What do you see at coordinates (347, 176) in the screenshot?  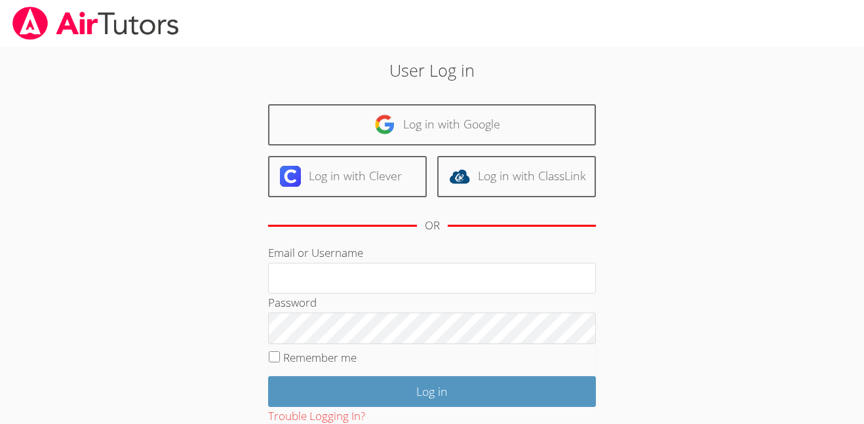 I see `a: Log in with Clever` at bounding box center [347, 176].